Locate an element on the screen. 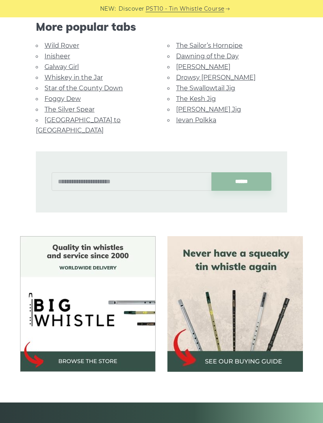  a: Galway Girl is located at coordinates (61, 67).